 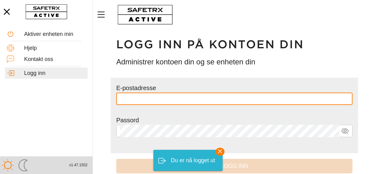 I want to click on button: Logg inn, so click(x=234, y=166).